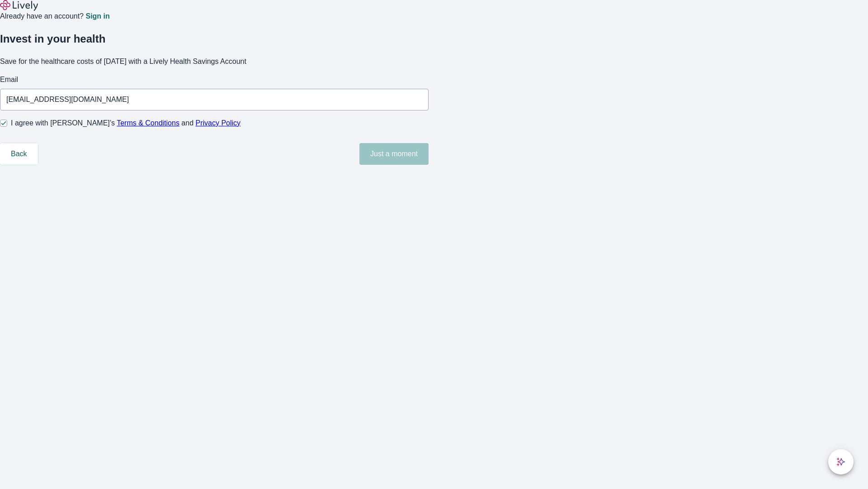  Describe the element at coordinates (97, 16) in the screenshot. I see `a: Sign in` at that location.